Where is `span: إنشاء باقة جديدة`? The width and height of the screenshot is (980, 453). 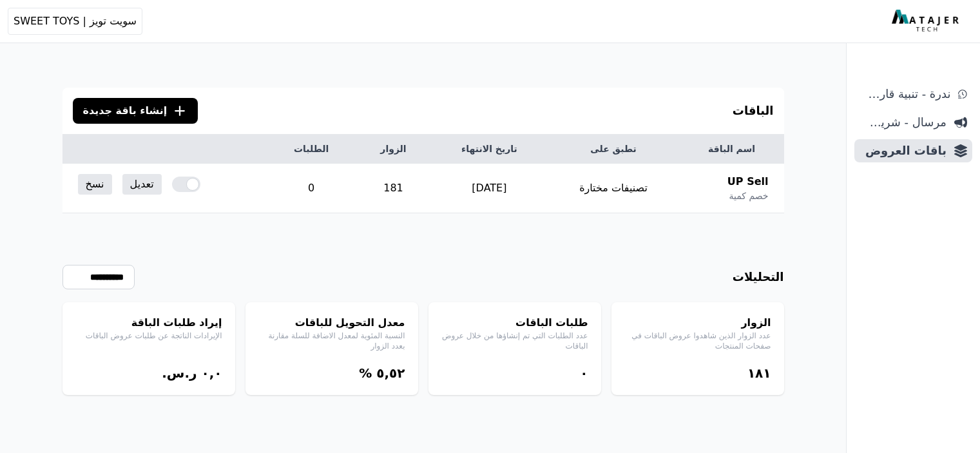 span: إنشاء باقة جديدة is located at coordinates (125, 111).